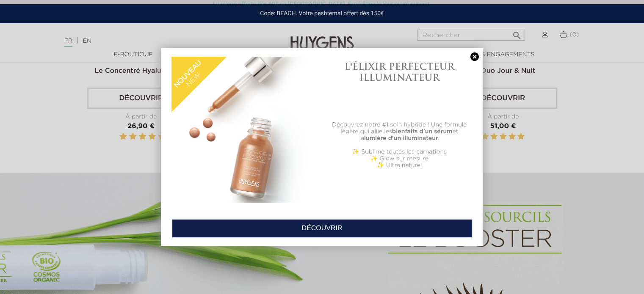 The height and width of the screenshot is (294, 644). I want to click on p: ✨ Glow sur mesure, so click(399, 158).